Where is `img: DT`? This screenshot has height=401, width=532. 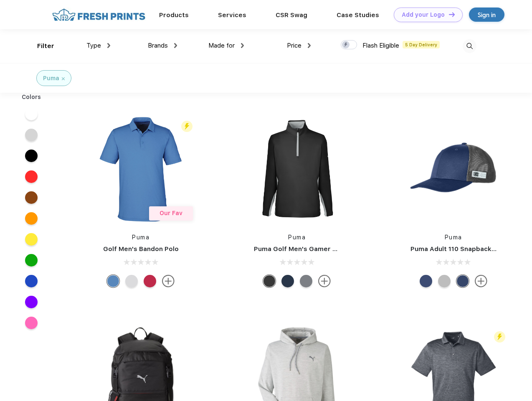
img: DT is located at coordinates (452, 15).